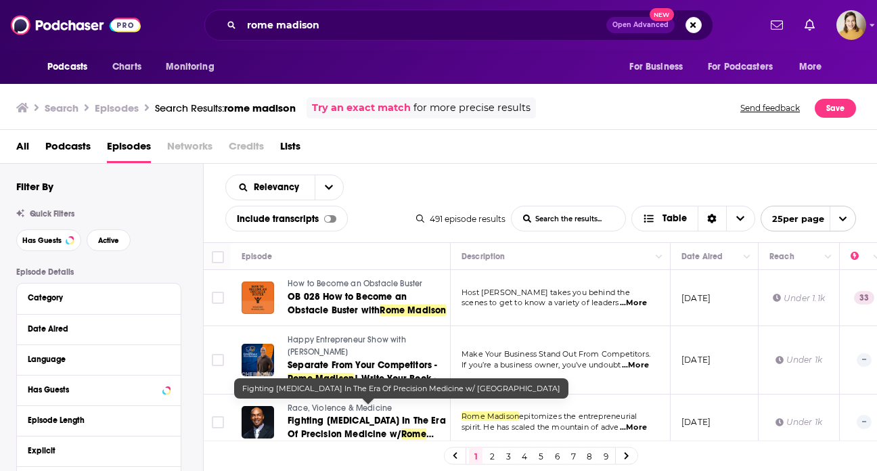 The image size is (877, 471). I want to click on button: Open AdvancedNew, so click(640, 25).